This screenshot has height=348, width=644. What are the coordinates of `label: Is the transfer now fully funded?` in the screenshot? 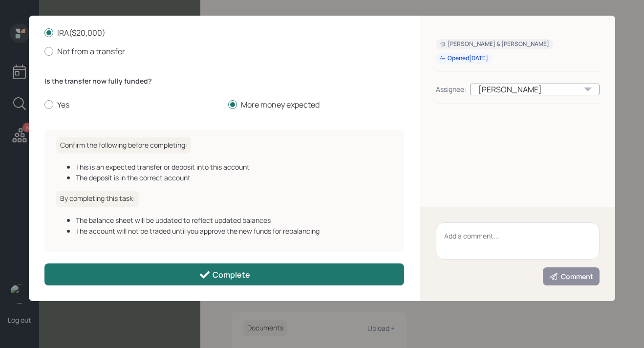 It's located at (224, 81).